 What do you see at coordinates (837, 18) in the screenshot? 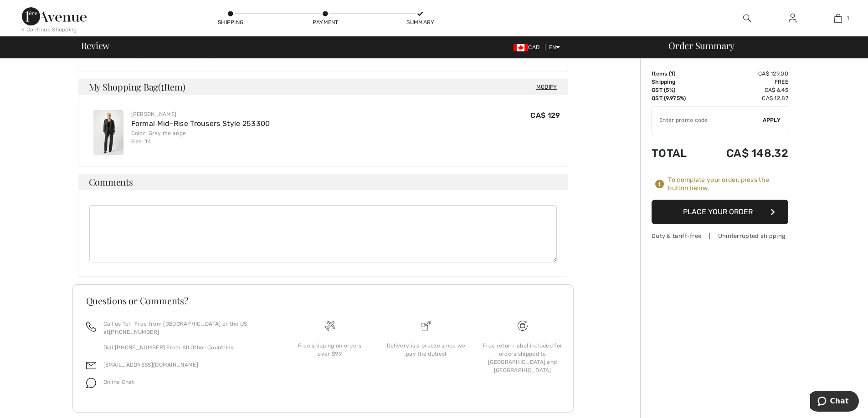
I see `a: 1` at bounding box center [837, 18].